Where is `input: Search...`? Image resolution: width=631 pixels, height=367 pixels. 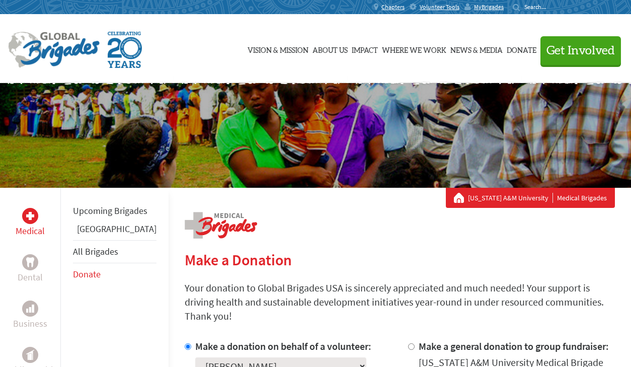
input: Search... is located at coordinates (539, 7).